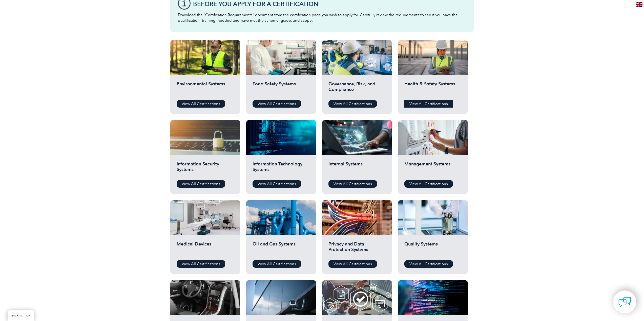 The height and width of the screenshot is (321, 644). What do you see at coordinates (281, 89) in the screenshot?
I see `h2: Food Safety Systems` at bounding box center [281, 89].